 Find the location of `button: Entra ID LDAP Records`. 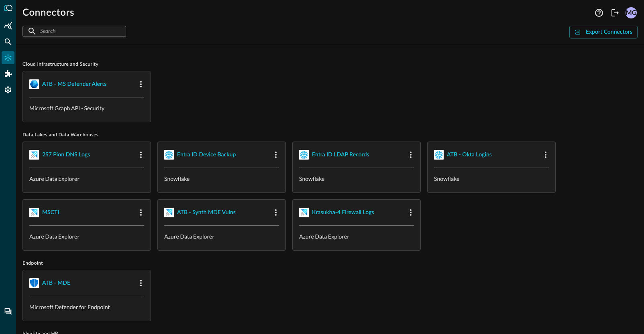

button: Entra ID LDAP Records is located at coordinates (352, 155).